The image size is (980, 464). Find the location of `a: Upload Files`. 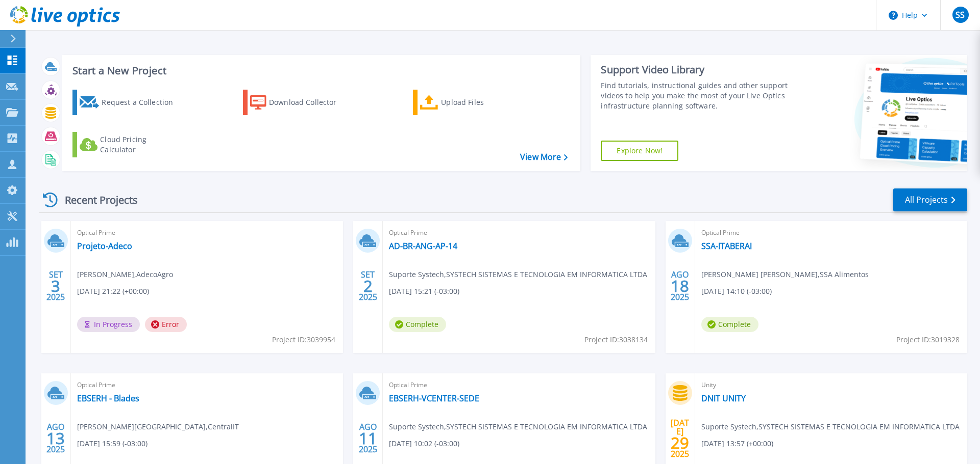

a: Upload Files is located at coordinates (469, 102).